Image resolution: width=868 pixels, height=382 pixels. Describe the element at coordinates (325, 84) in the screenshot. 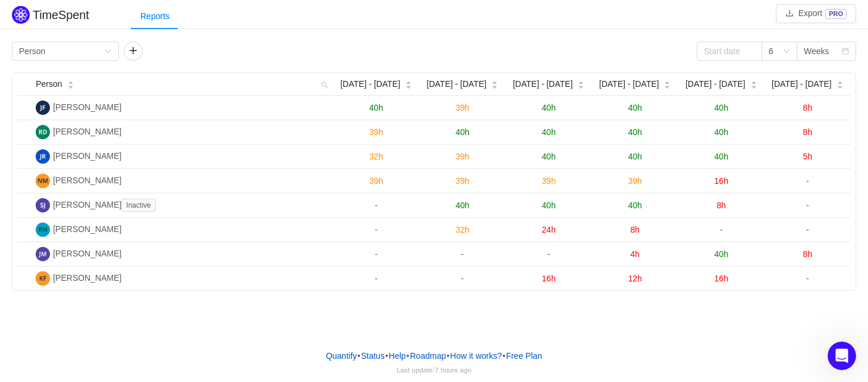

I see `i: icon: search` at that location.